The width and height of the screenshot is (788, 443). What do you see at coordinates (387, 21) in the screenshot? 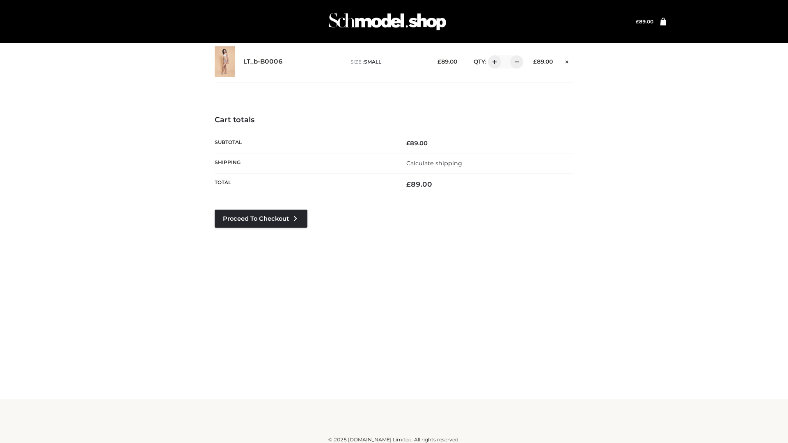
I see `a: Schmodel Admin 964` at bounding box center [387, 21].